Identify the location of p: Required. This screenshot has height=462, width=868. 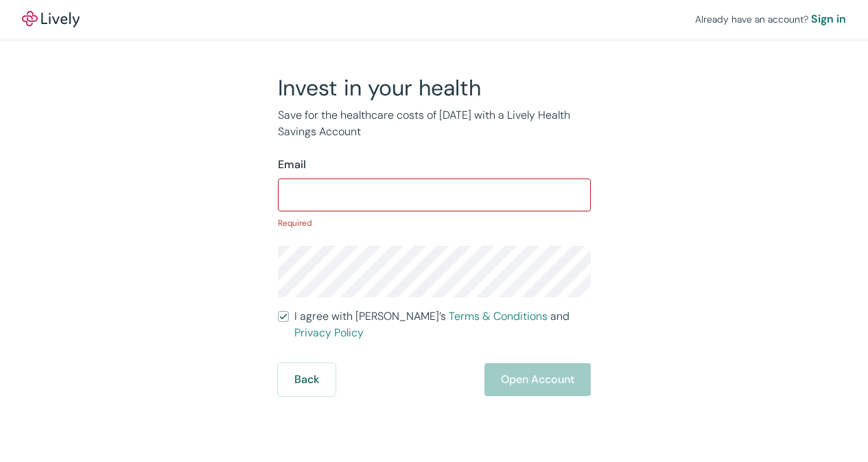
(434, 223).